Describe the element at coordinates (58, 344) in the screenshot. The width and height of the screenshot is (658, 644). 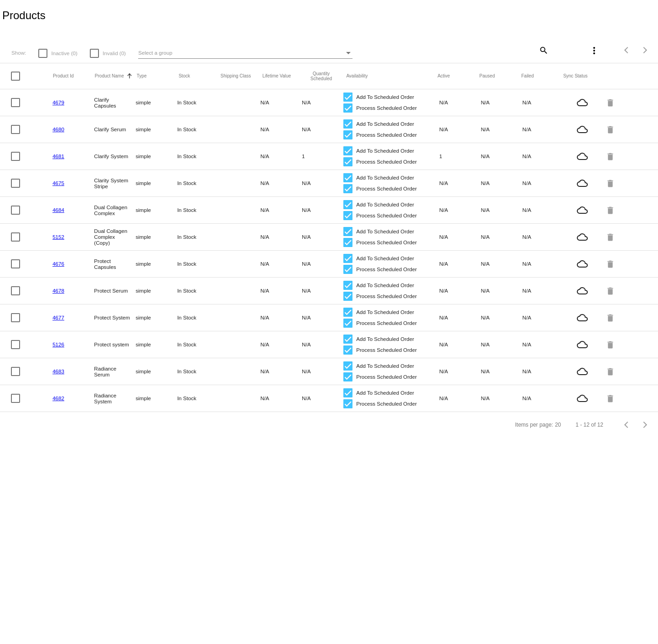
I see `a: 5126` at that location.